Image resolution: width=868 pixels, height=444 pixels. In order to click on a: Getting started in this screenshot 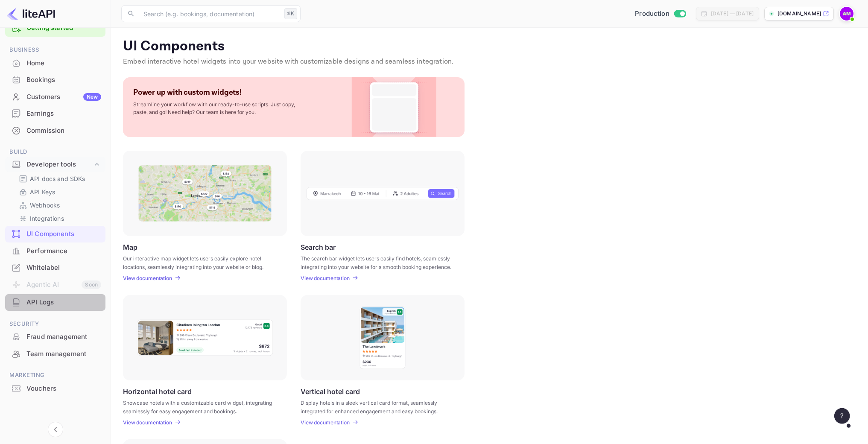, I will do `click(63, 28)`.